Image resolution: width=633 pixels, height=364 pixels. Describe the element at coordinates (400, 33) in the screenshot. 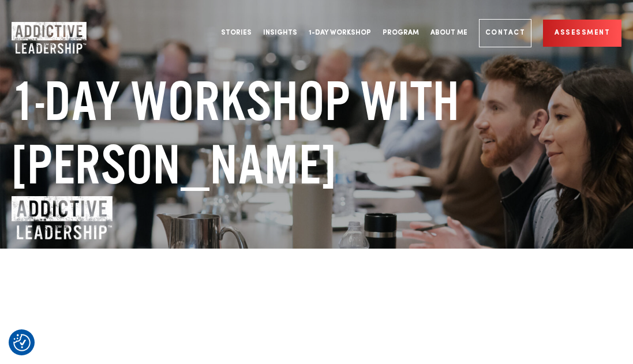

I see `a: Program` at that location.